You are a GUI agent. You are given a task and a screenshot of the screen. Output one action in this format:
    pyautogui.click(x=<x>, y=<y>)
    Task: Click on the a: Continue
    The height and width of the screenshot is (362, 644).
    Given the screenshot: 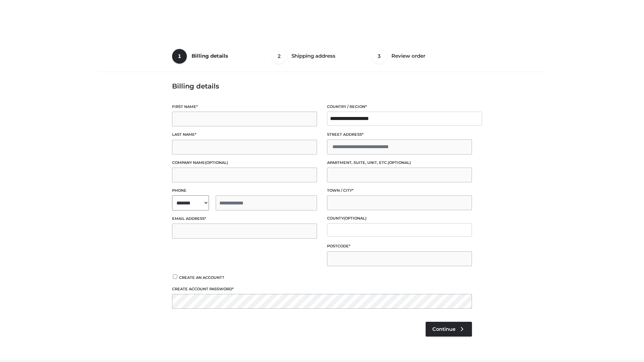 What is the action you would take?
    pyautogui.click(x=449, y=329)
    